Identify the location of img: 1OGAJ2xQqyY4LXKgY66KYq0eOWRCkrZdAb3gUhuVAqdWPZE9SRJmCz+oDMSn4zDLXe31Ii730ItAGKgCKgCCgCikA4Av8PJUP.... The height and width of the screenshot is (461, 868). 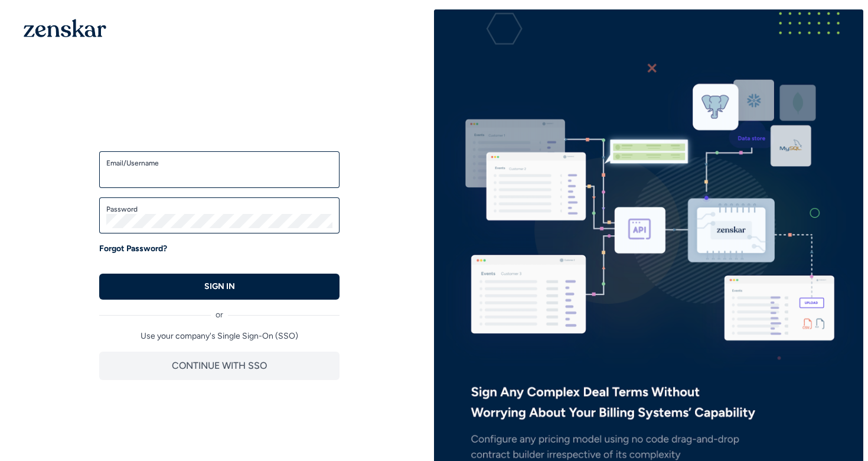
(65, 28).